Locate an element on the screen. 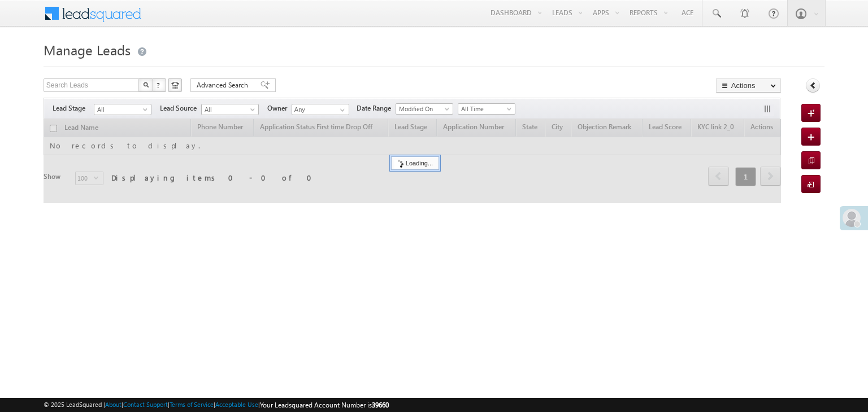 The height and width of the screenshot is (412, 868). span: Manage Leads is located at coordinates (87, 49).